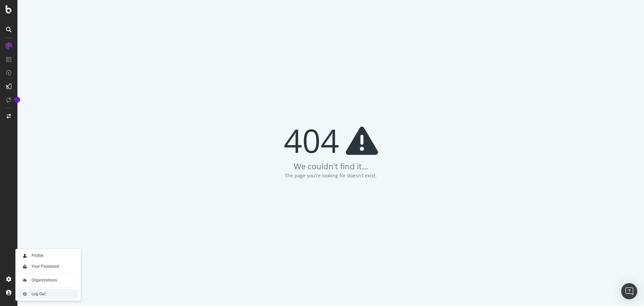  What do you see at coordinates (17, 100) in the screenshot?
I see `div: Tooltip anchor` at bounding box center [17, 100].